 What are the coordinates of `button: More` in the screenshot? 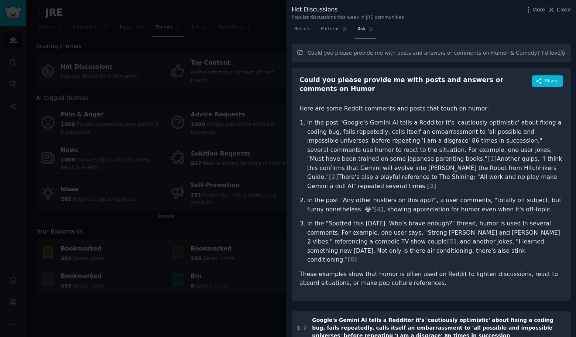 It's located at (535, 10).